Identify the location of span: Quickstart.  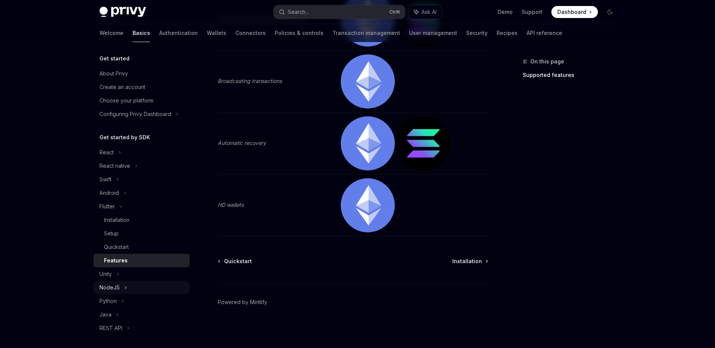
(238, 261).